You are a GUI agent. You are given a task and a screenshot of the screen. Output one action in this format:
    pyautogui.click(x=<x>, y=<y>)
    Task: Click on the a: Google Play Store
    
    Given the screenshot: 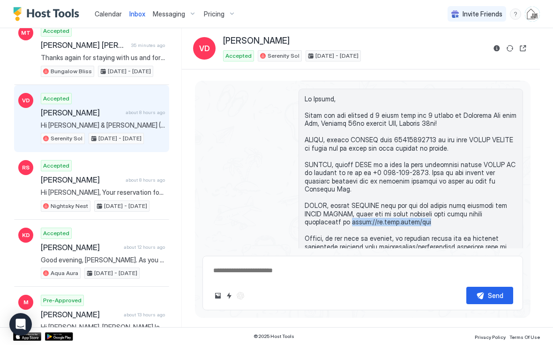 What is the action you would take?
    pyautogui.click(x=59, y=336)
    